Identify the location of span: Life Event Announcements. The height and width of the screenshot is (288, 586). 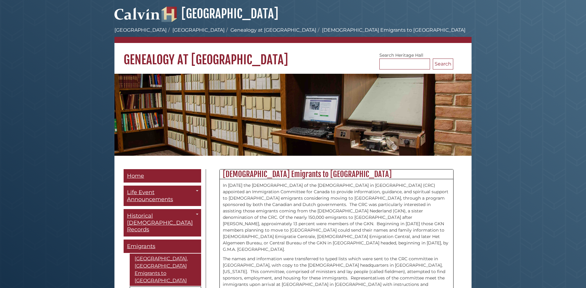
(150, 196).